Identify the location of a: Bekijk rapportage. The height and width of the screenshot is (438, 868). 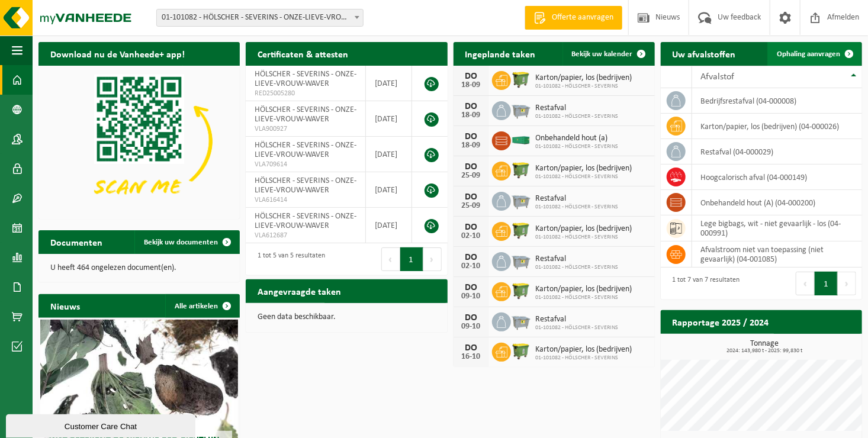
(817, 345).